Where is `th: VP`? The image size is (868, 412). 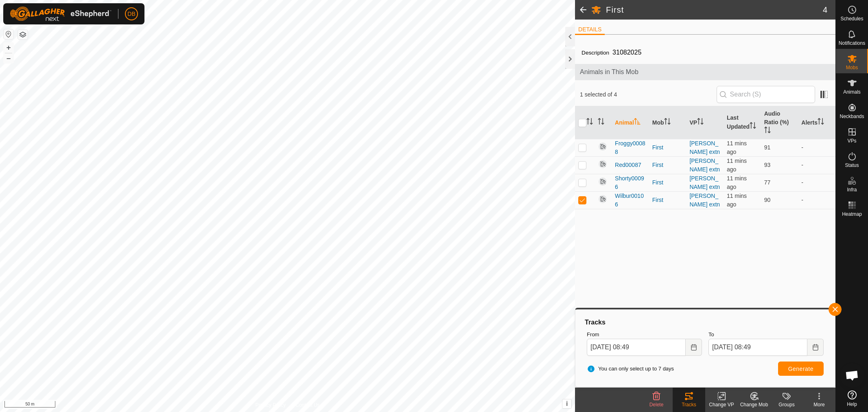 th: VP is located at coordinates (705, 123).